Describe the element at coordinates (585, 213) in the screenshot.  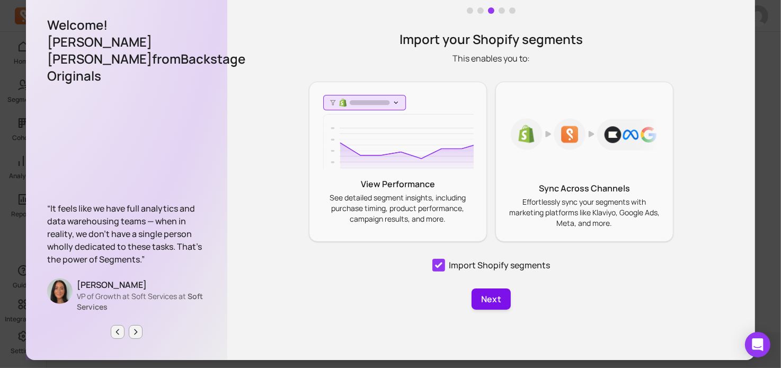
I see `p: Effortlessly sync your segments with marketing platforms like Klaviyo, Google Ads, Meta, and more.` at that location.